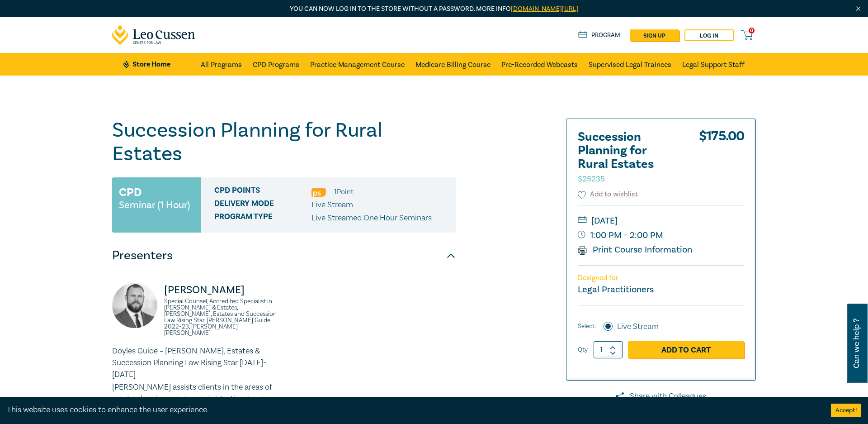 The width and height of the screenshot is (868, 424). What do you see at coordinates (709, 35) in the screenshot?
I see `a: Log in` at bounding box center [709, 35].